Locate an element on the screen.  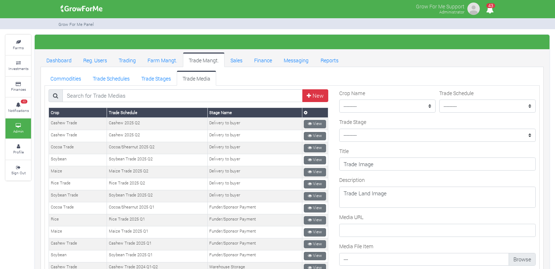
label: Media URL is located at coordinates (351, 217).